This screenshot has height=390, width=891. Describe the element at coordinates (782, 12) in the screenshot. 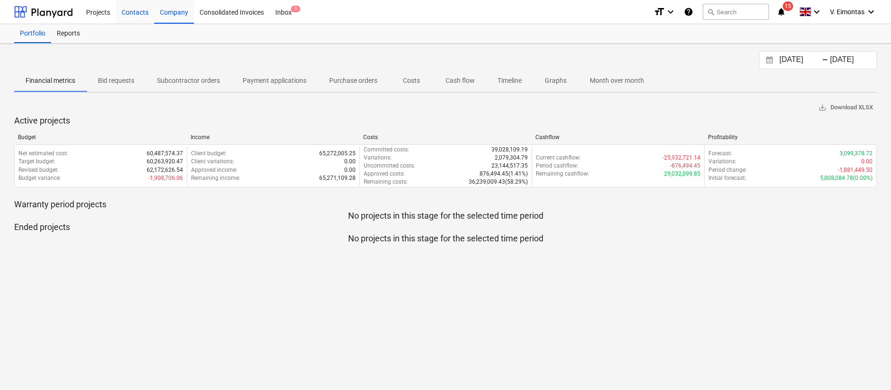

I see `i: notifications` at that location.